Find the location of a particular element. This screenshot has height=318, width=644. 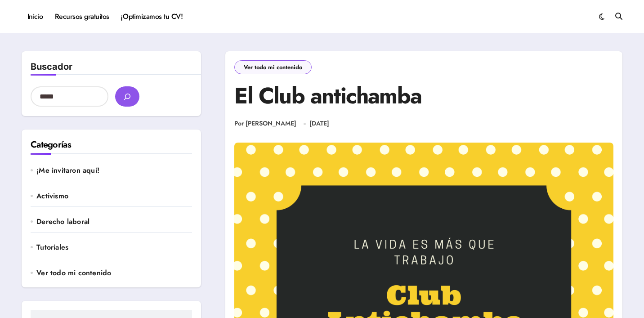

a: Inicio is located at coordinates (35, 17).